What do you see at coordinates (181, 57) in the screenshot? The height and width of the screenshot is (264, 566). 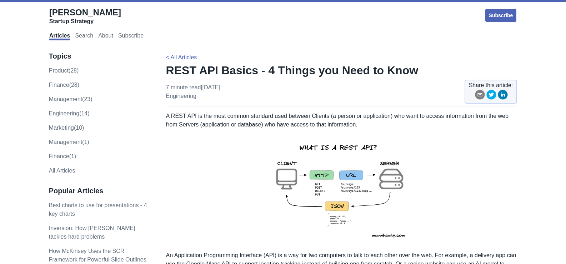 I see `a: < All Articles` at bounding box center [181, 57].